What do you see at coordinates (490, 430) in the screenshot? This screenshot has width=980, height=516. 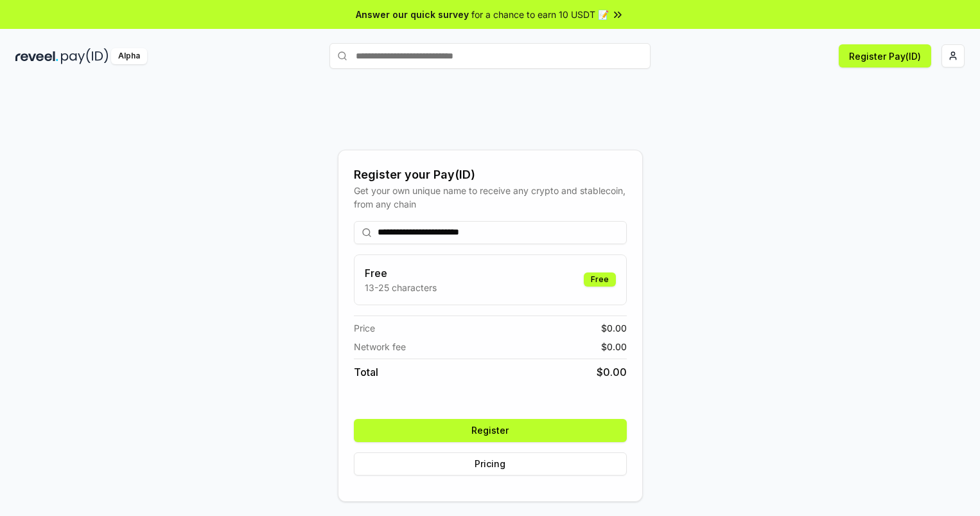 I see `button: Register` at bounding box center [490, 430].